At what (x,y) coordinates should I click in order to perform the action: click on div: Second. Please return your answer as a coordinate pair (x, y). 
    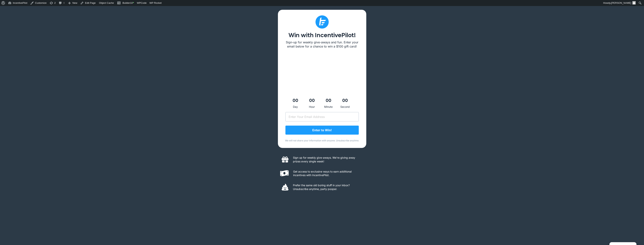
    Looking at the image, I should click on (345, 107).